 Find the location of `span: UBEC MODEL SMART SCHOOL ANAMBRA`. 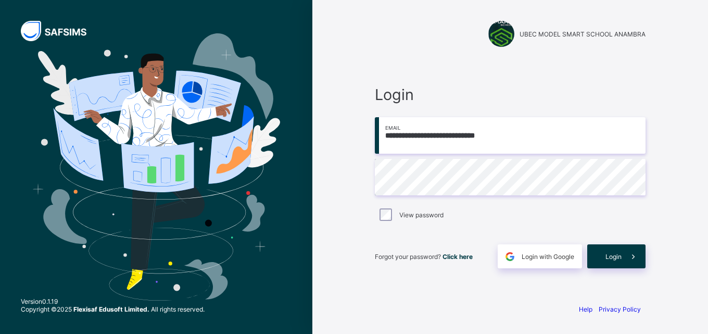

span: UBEC MODEL SMART SCHOOL ANAMBRA is located at coordinates (583, 34).